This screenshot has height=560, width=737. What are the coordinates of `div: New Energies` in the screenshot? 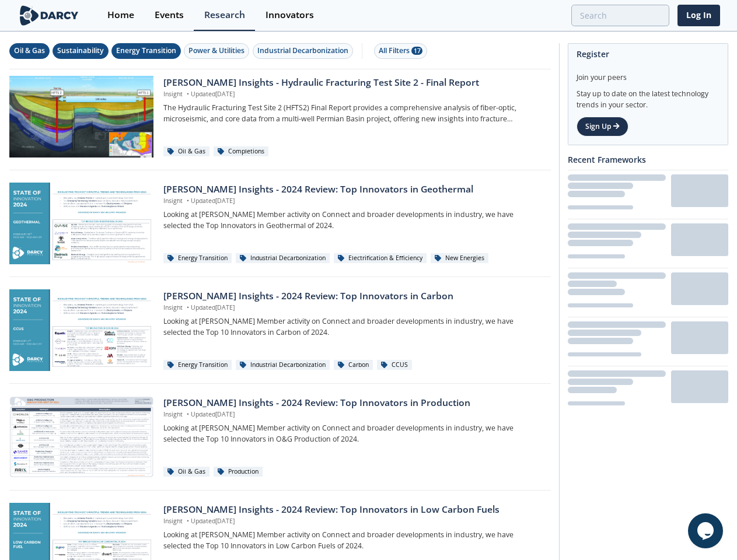 It's located at (459, 258).